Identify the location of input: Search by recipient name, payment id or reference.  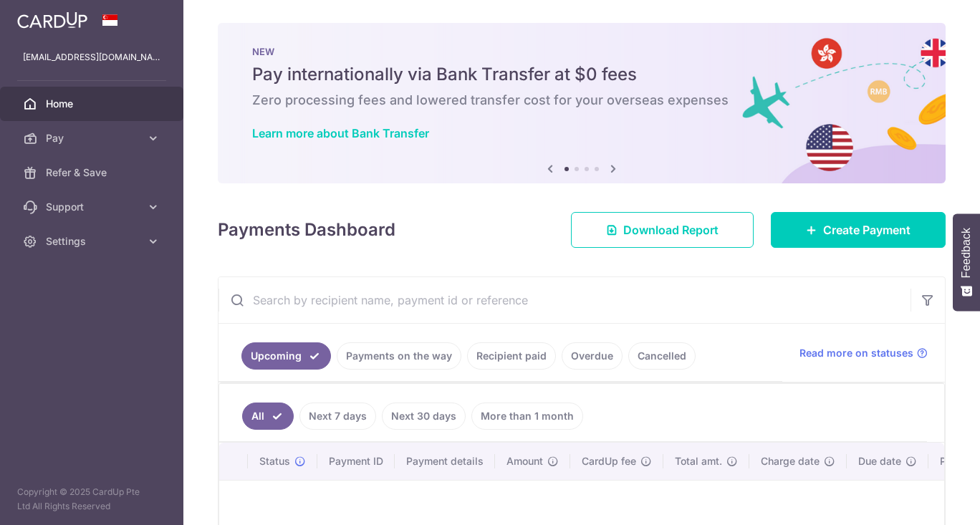
(565, 300).